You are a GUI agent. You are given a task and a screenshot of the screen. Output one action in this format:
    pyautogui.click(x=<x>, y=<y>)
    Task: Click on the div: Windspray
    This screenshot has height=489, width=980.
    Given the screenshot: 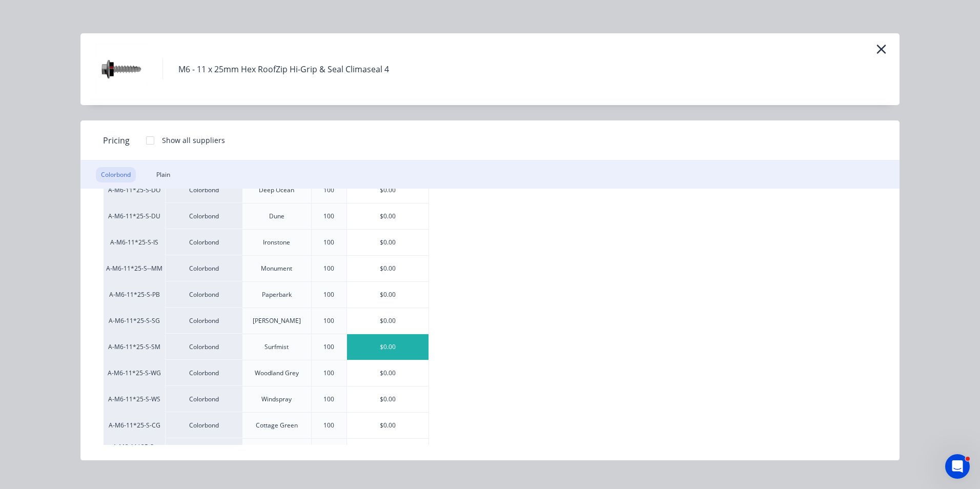 What is the action you would take?
    pyautogui.click(x=276, y=399)
    